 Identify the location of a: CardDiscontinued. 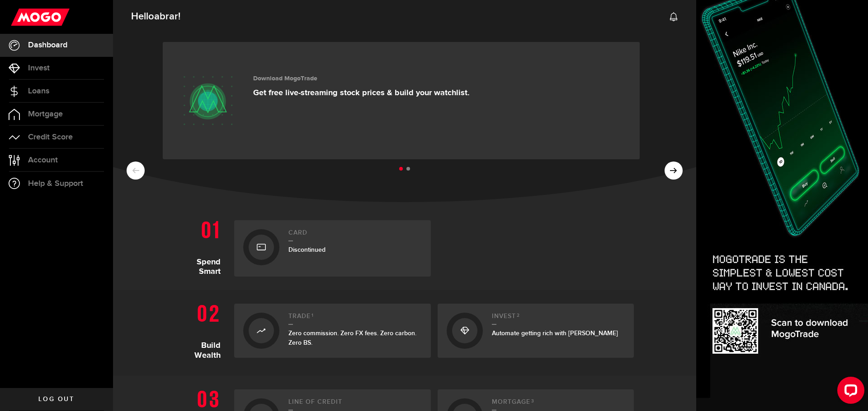
(332, 248).